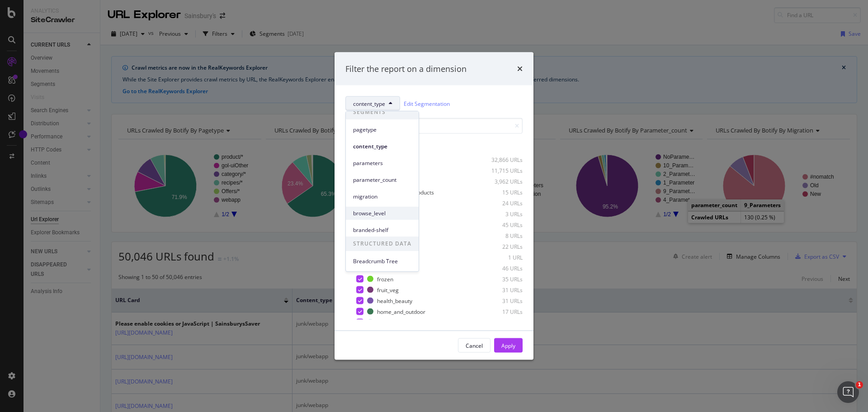  I want to click on span: parameter_count, so click(382, 180).